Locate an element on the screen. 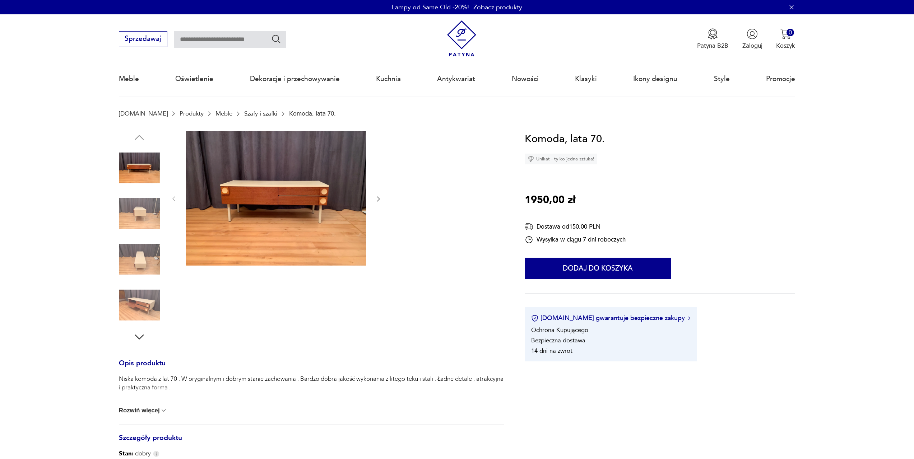 This screenshot has height=459, width=914. button: Dodaj do koszyka is located at coordinates (598, 269).